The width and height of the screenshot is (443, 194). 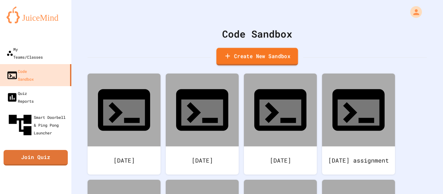 What do you see at coordinates (36, 15) in the screenshot?
I see `img: logo-orange.svg` at bounding box center [36, 15].